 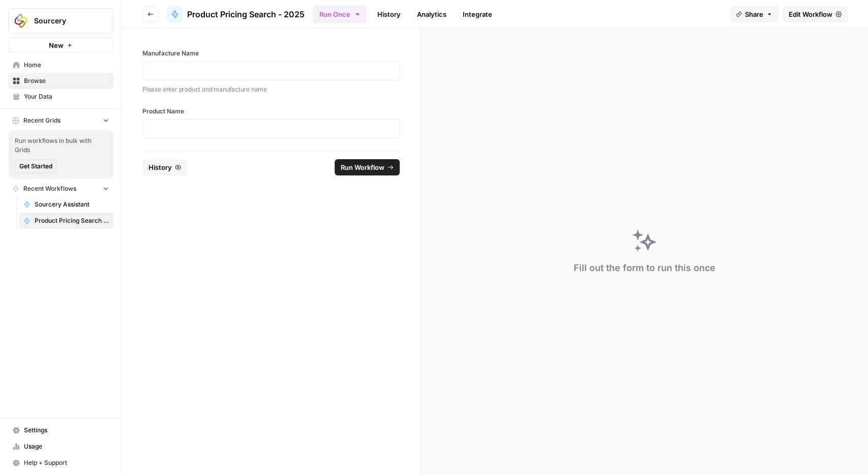 I want to click on button: History, so click(x=165, y=167).